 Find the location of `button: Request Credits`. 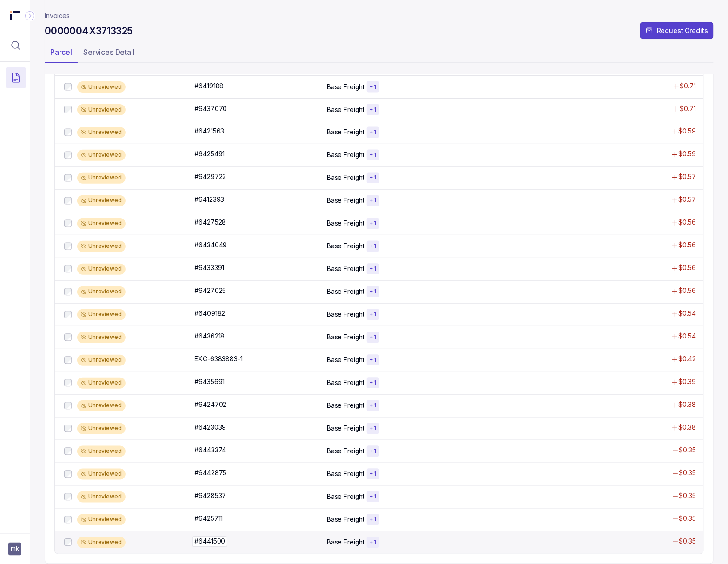

button: Request Credits is located at coordinates (677, 31).